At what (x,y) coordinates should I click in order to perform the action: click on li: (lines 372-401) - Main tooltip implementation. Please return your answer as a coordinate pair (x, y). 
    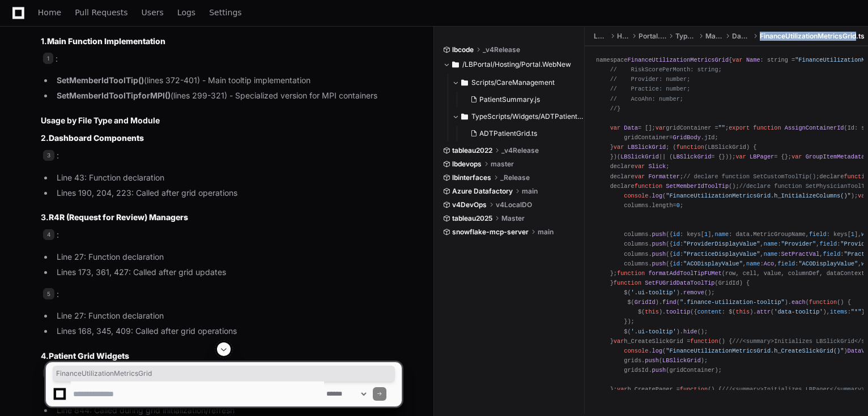
    Looking at the image, I should click on (227, 80).